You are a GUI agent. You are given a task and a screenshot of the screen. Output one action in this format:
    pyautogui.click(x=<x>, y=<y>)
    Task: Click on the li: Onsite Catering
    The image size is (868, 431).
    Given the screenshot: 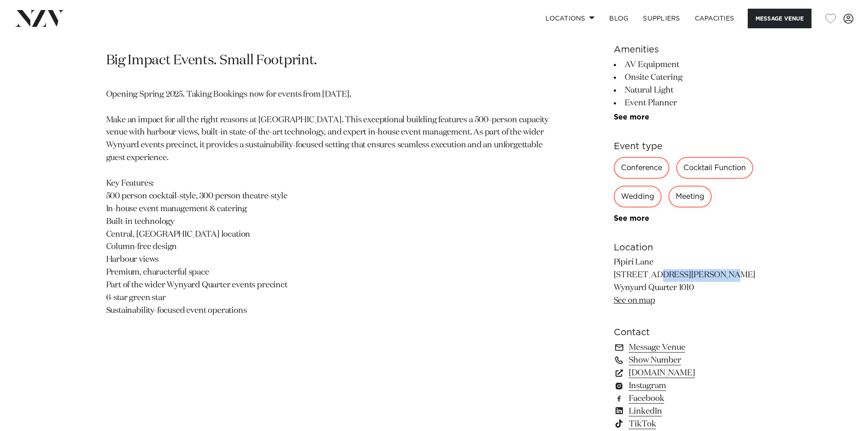 What is the action you would take?
    pyautogui.click(x=688, y=77)
    